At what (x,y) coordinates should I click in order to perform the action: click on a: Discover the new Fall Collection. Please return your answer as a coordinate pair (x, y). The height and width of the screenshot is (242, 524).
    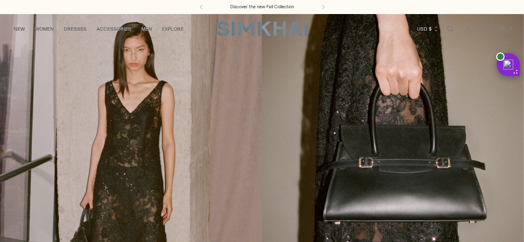
    Looking at the image, I should click on (262, 7).